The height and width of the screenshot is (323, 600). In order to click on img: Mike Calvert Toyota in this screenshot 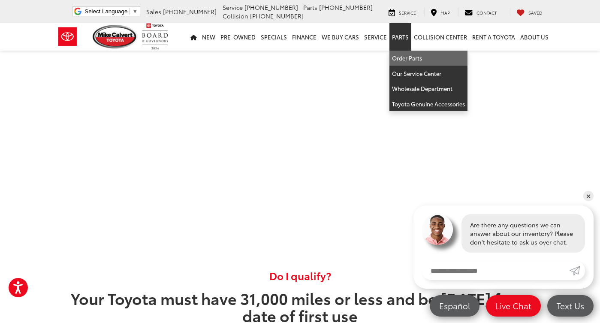, I will do `click(115, 36)`.